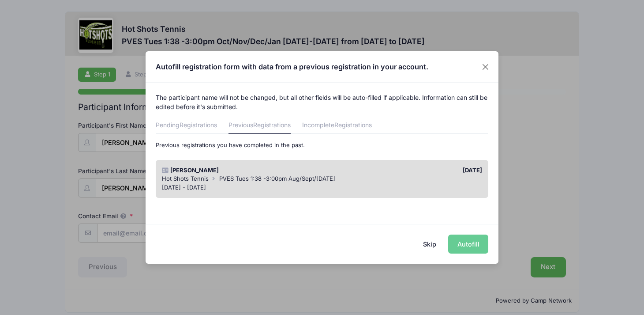 The width and height of the screenshot is (644, 315). I want to click on a: Incomplete, so click(337, 126).